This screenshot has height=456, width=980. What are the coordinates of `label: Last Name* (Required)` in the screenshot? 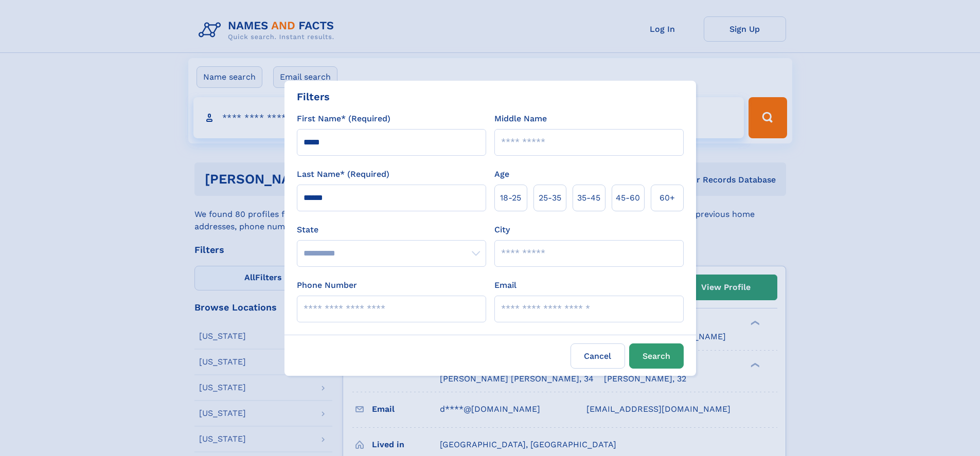 It's located at (343, 174).